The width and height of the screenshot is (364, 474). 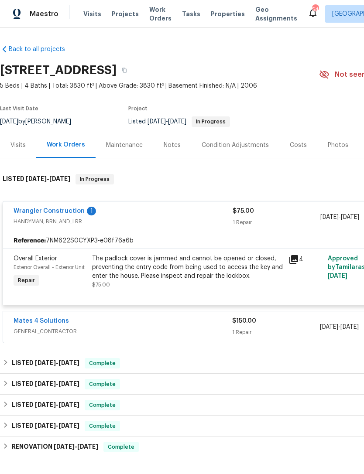 I want to click on div: Notes, so click(x=172, y=145).